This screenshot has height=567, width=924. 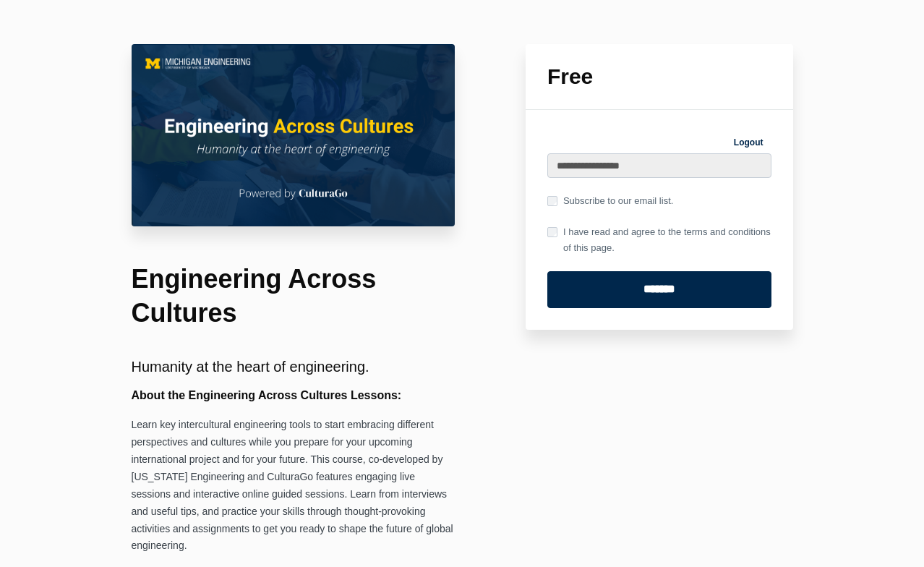 I want to click on img: 02d04e1-0800-2025-a72d-d03204e05687_Course_Main_Image.png, so click(x=294, y=135).